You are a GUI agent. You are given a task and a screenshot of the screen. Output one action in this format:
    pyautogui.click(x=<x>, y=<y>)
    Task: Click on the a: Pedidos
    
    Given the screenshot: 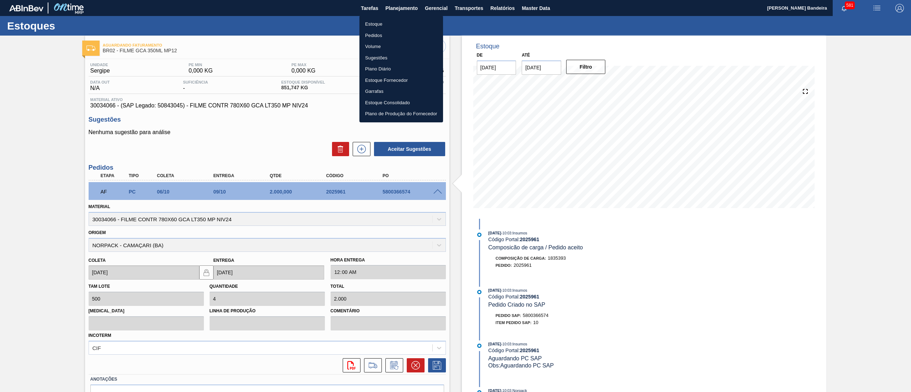 What is the action you would take?
    pyautogui.click(x=401, y=36)
    